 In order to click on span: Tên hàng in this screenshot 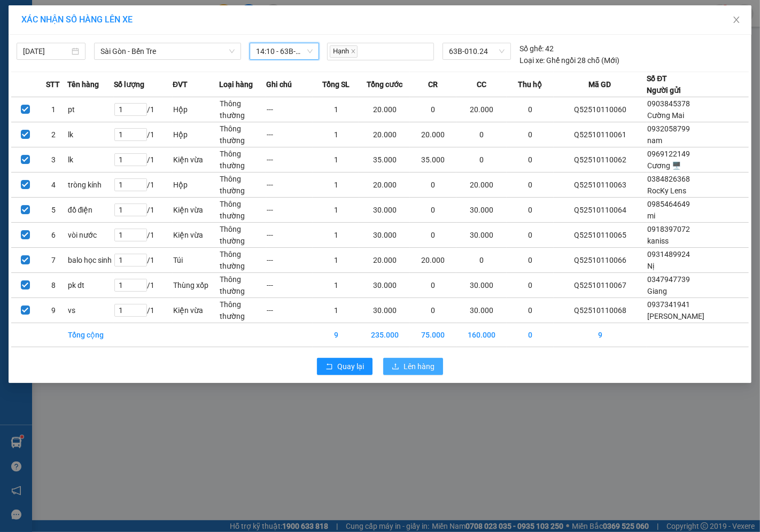, I will do `click(83, 85)`.